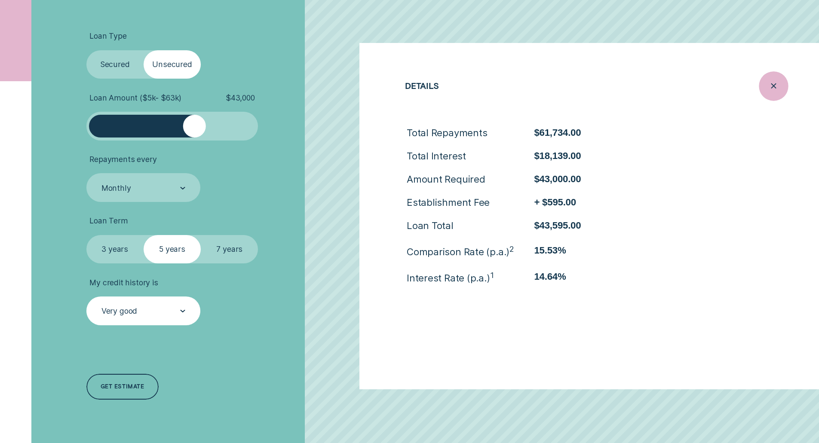 This screenshot has height=443, width=819. Describe the element at coordinates (115, 249) in the screenshot. I see `label: 3 years` at that location.